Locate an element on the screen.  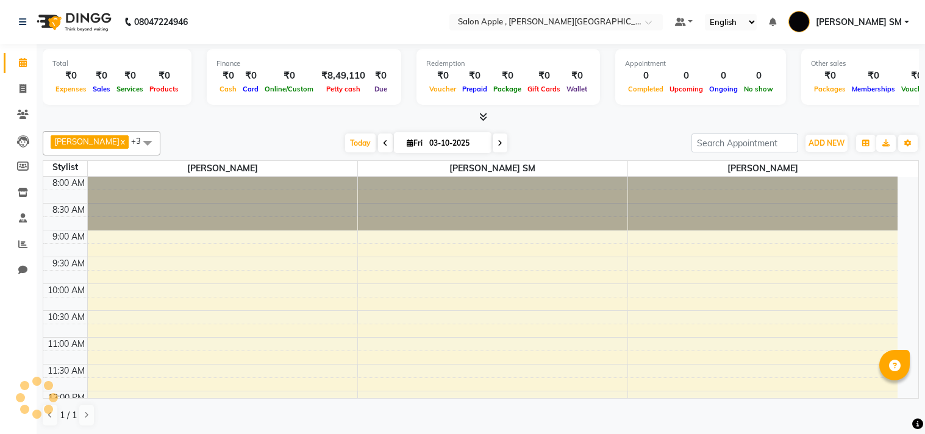
span: Prepaid is located at coordinates (474, 89).